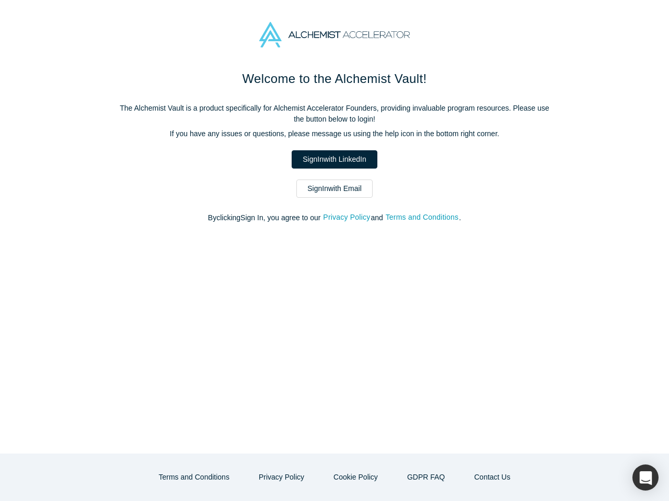  Describe the element at coordinates (334, 218) in the screenshot. I see `p: By clicking Sign In , you agree to our and .` at that location.